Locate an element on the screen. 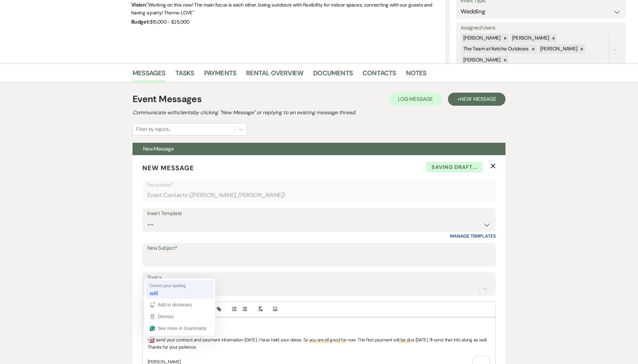  a: Payments is located at coordinates (220, 75).